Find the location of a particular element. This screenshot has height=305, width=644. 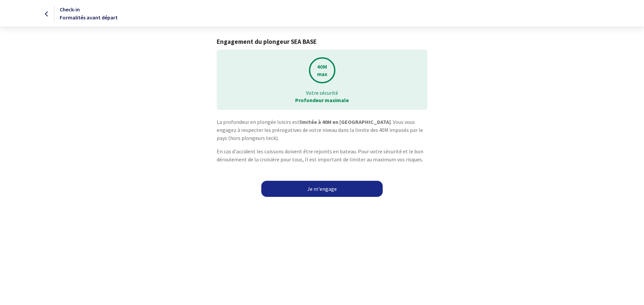

a: Je m'engage is located at coordinates (322, 189).